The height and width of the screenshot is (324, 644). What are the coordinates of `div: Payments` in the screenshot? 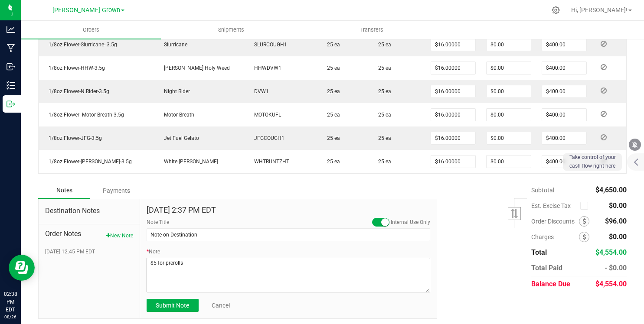 It's located at (116, 190).